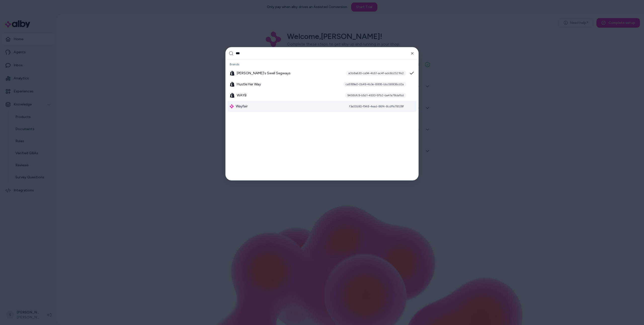 This screenshot has height=325, width=644. Describe the element at coordinates (322, 64) in the screenshot. I see `div: Brands` at that location.